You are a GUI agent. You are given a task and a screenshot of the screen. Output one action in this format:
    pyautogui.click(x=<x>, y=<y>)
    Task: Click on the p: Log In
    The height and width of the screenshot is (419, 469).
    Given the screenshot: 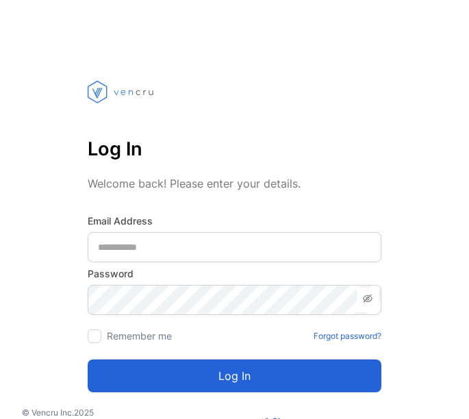 What is the action you would take?
    pyautogui.click(x=234, y=149)
    